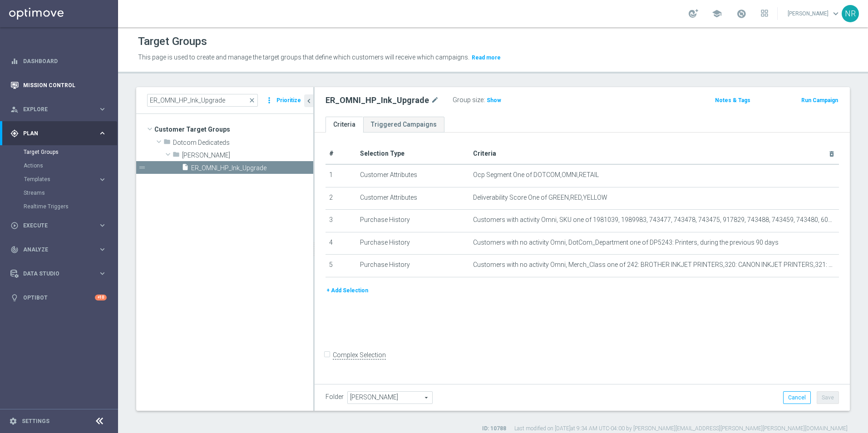  Describe the element at coordinates (15, 226) in the screenshot. I see `i: play_circle_outline` at that location.